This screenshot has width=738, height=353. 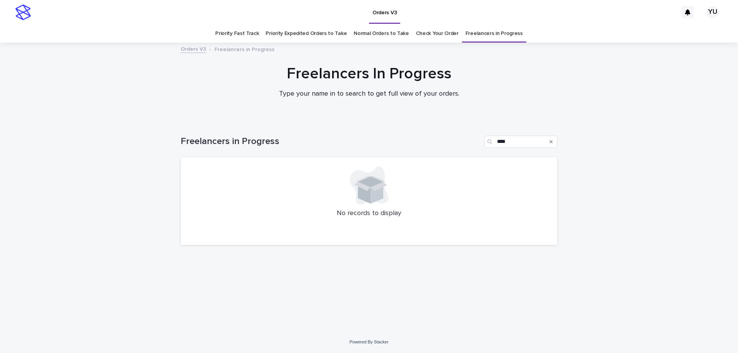 I want to click on a: Priority Expedited Orders to Take, so click(x=306, y=33).